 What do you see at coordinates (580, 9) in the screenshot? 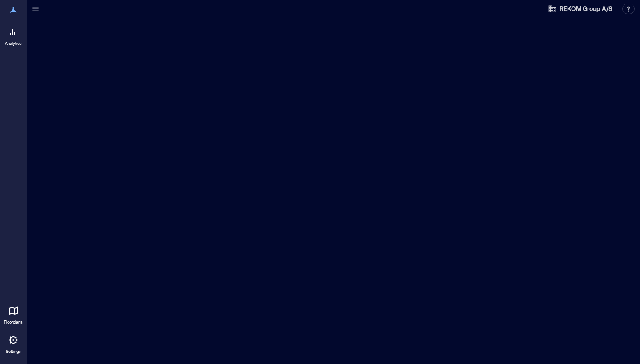
I see `button: REKOM Group A/S` at bounding box center [580, 9].